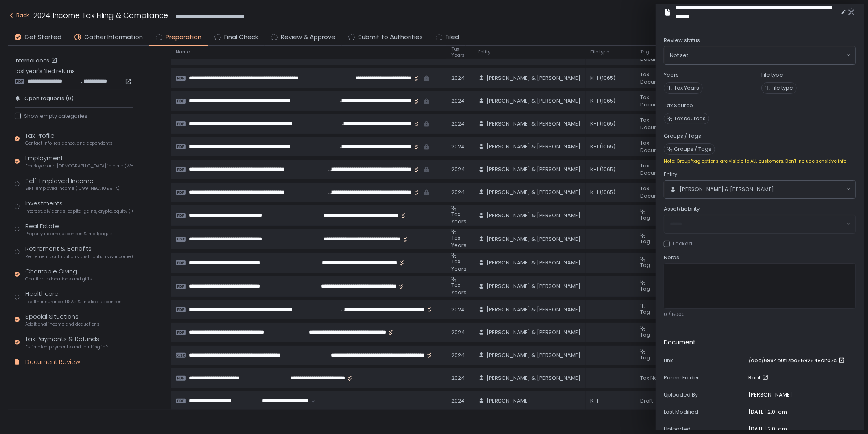 The width and height of the screenshot is (868, 434). Describe the element at coordinates (241, 37) in the screenshot. I see `span: Final Check` at that location.